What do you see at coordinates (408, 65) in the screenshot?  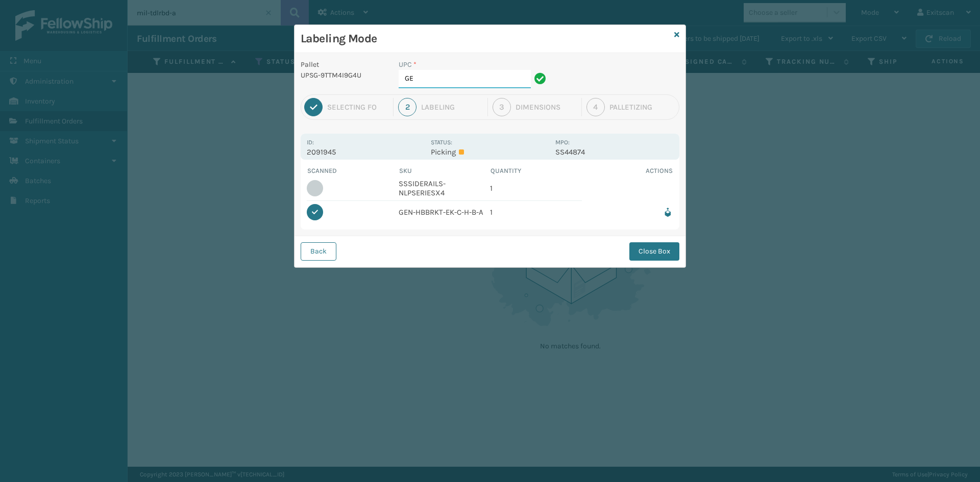 I see `label: UPC` at bounding box center [408, 65].